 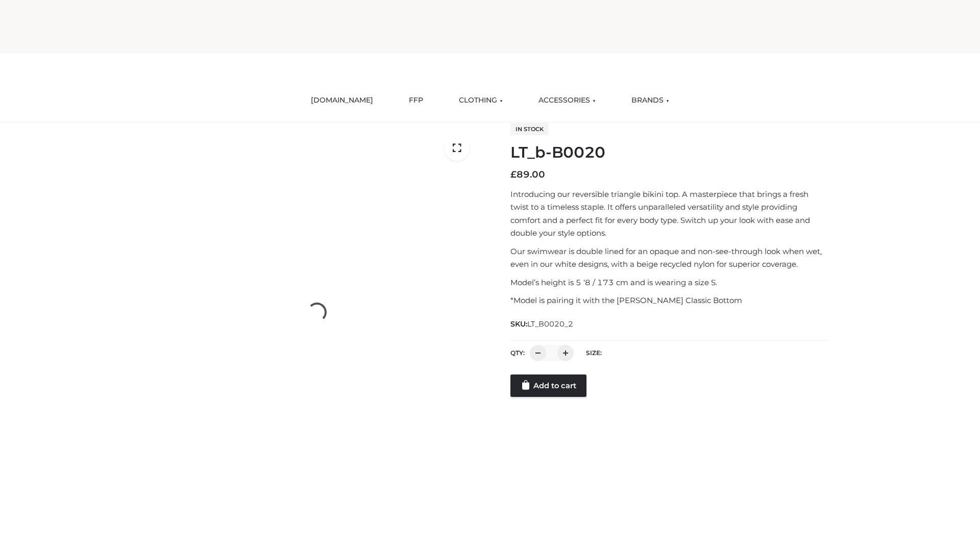 I want to click on p: Model’s height is 5 ‘8 / 173 cm and is wearing a size S., so click(x=669, y=283).